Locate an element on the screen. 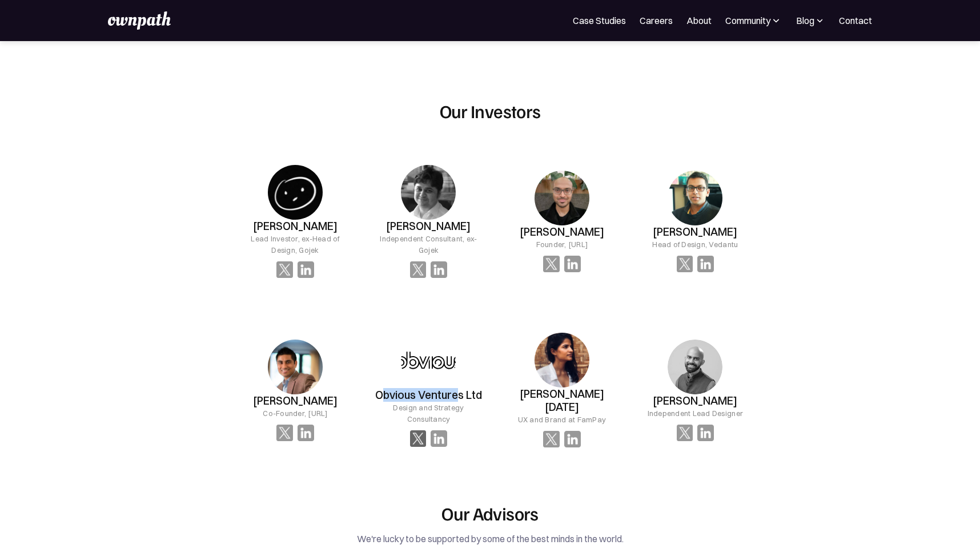 This screenshot has width=980, height=553. a: About is located at coordinates (699, 20).